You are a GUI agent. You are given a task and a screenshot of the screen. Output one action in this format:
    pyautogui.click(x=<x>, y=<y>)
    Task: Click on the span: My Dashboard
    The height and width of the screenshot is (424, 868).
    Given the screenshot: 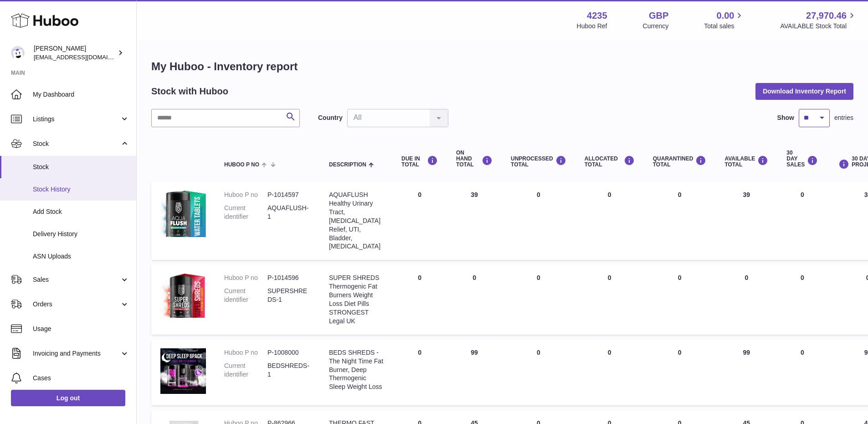 What is the action you would take?
    pyautogui.click(x=81, y=94)
    